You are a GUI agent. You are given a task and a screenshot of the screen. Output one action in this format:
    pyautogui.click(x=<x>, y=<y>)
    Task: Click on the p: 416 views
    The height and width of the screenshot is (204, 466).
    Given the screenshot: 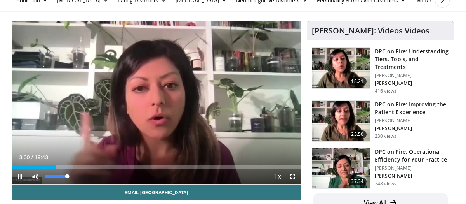 What is the action you would take?
    pyautogui.click(x=386, y=91)
    